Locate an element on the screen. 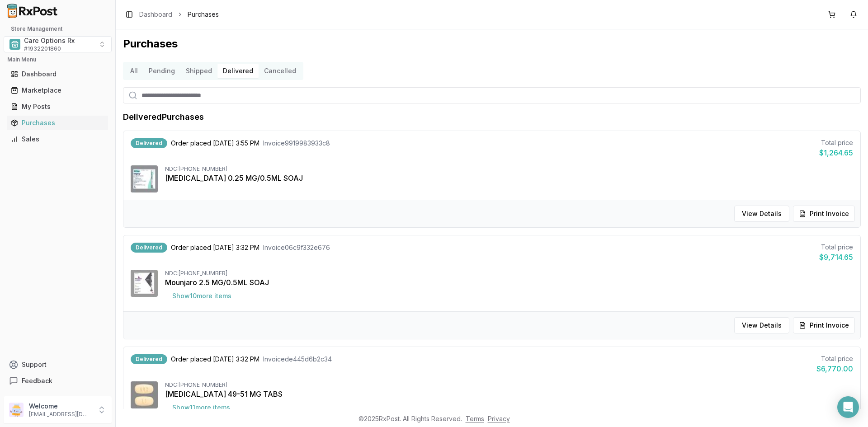 Image resolution: width=868 pixels, height=427 pixels. img: Wegovy 0.25 MG/0.5ML SOAJ is located at coordinates (144, 179).